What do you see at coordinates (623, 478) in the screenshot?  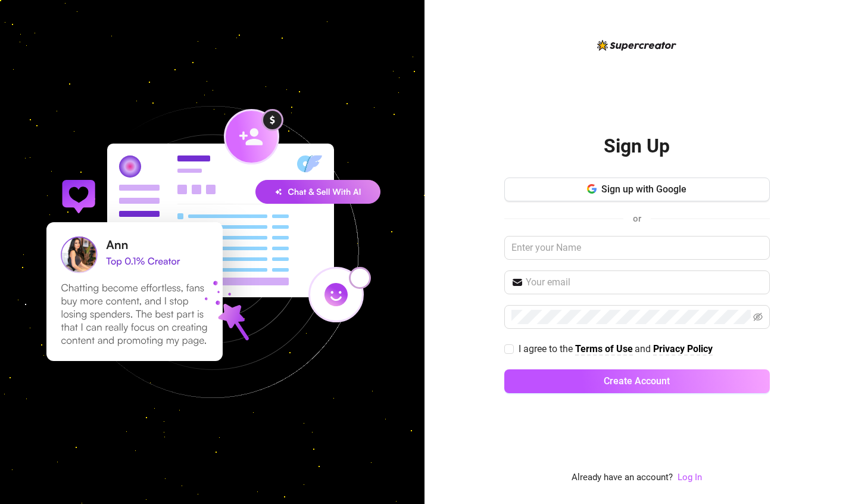 I see `span: Already have an account?` at bounding box center [623, 478].